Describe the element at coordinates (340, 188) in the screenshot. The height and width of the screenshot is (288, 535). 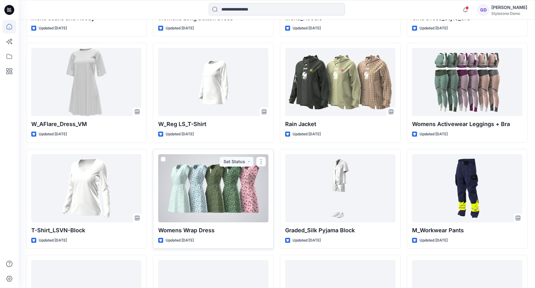
I see `a: Graded_Silk Pyjama Block` at that location.